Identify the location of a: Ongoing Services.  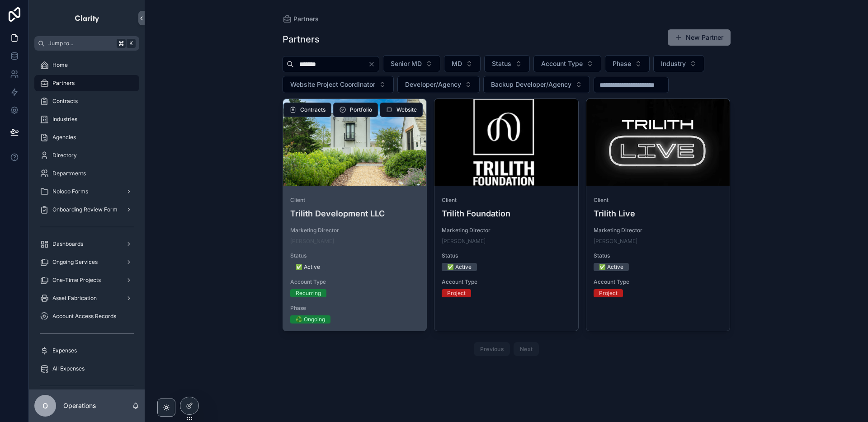
(87, 262).